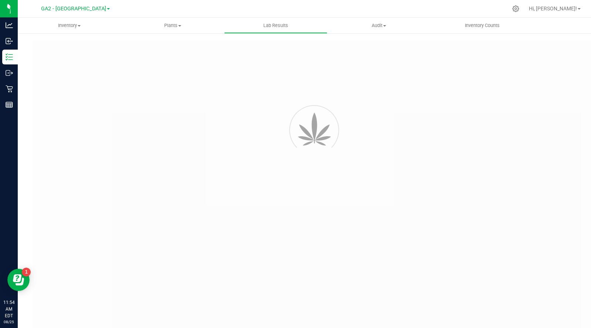 Image resolution: width=591 pixels, height=328 pixels. Describe the element at coordinates (9, 321) in the screenshot. I see `p: 08/25` at that location.